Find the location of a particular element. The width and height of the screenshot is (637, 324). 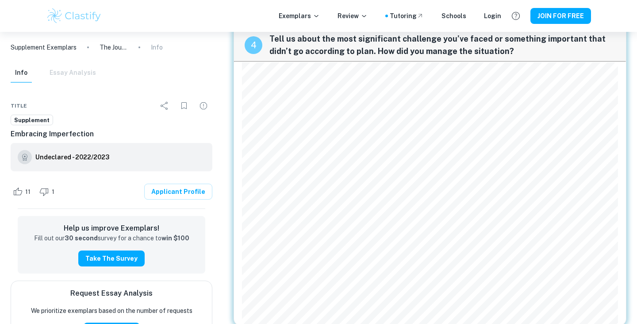

span: Tell us about the most significant challenge you’ve faced or something important that didn’t go a... is located at coordinates (443, 45).